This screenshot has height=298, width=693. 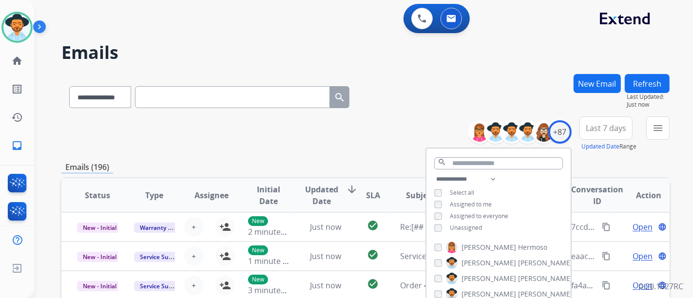 What do you see at coordinates (352, 190) in the screenshot?
I see `mat-icon: arrow_downward` at bounding box center [352, 190].